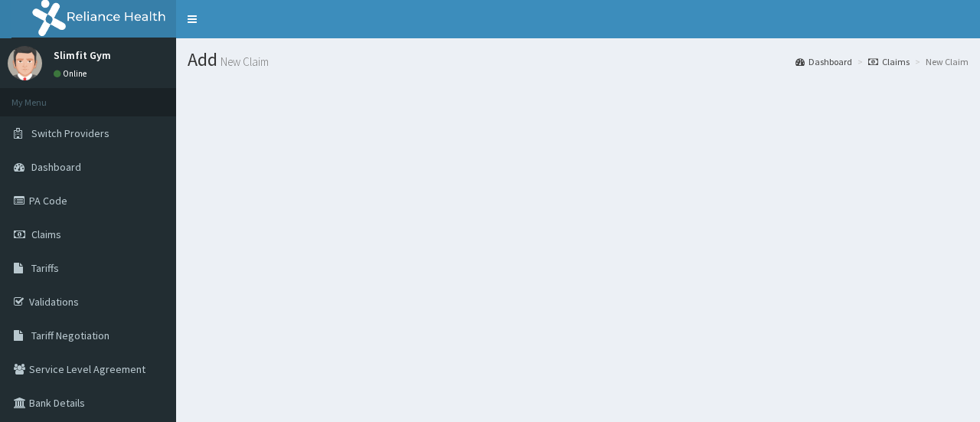  Describe the element at coordinates (71, 134) in the screenshot. I see `span: Switch Providers` at that location.